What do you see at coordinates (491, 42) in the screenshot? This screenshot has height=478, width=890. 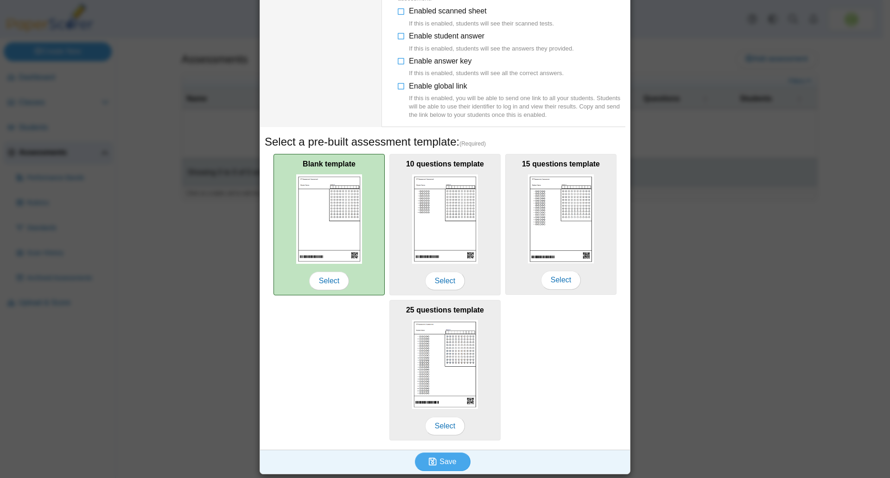 I see `span: Enable student answer` at bounding box center [491, 42].